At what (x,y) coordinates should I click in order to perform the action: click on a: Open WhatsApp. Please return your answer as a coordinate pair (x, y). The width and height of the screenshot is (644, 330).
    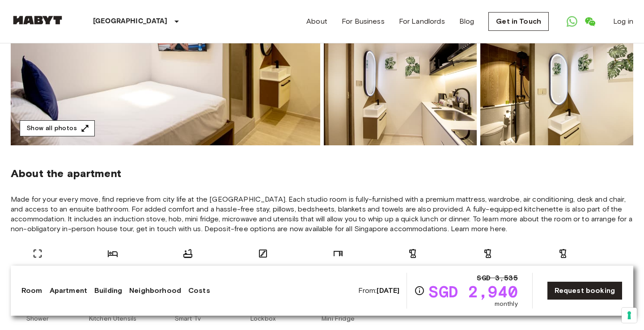
    Looking at the image, I should click on (572, 21).